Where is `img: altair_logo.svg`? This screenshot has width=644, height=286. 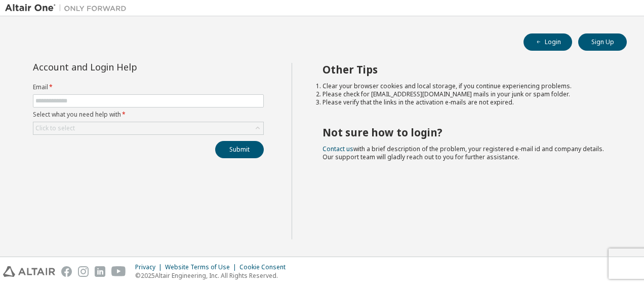
img: altair_logo.svg is located at coordinates (29, 271).